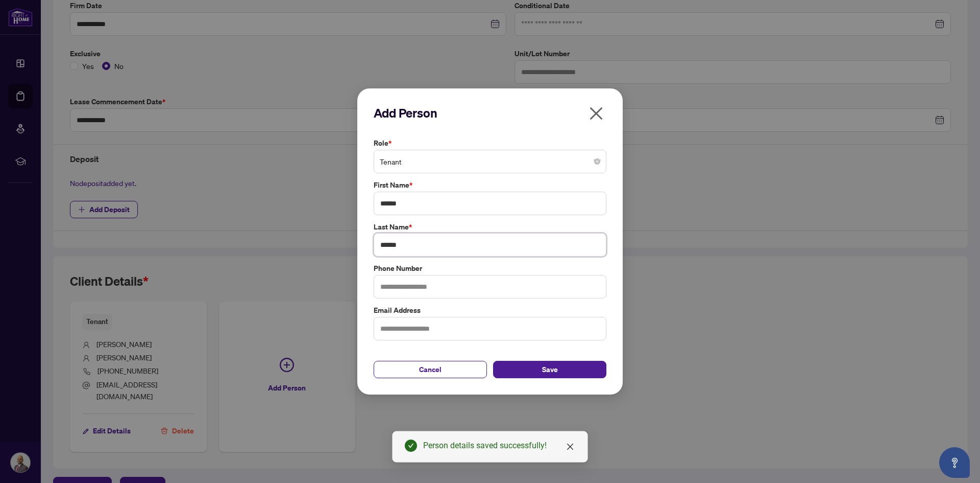 Image resolution: width=980 pixels, height=483 pixels. Describe the element at coordinates (490, 185) in the screenshot. I see `label: First Name` at that location.